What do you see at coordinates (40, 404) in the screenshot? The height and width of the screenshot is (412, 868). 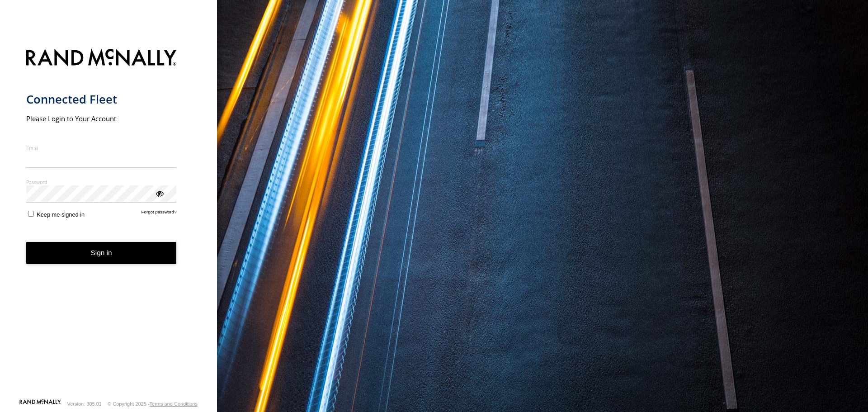 I see `a: Visit our Website` at bounding box center [40, 404].